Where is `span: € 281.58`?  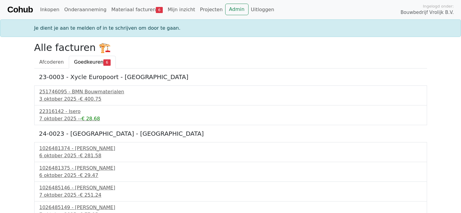 span: € 281.58 is located at coordinates (90, 156).